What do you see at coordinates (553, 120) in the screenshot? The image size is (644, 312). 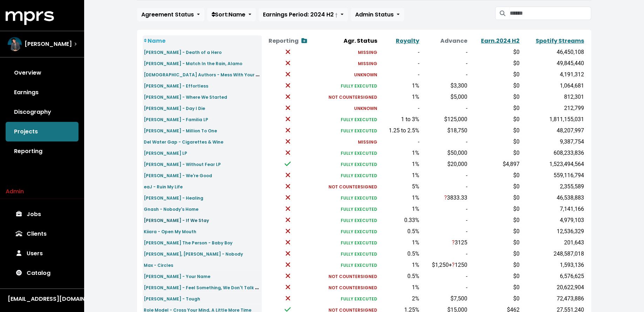 I see `td: 1,811,155,031` at bounding box center [553, 120].